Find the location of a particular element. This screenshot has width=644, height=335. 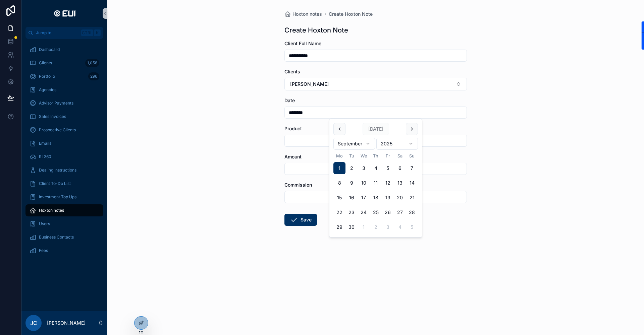

a: Prospective Clients is located at coordinates (64, 130).